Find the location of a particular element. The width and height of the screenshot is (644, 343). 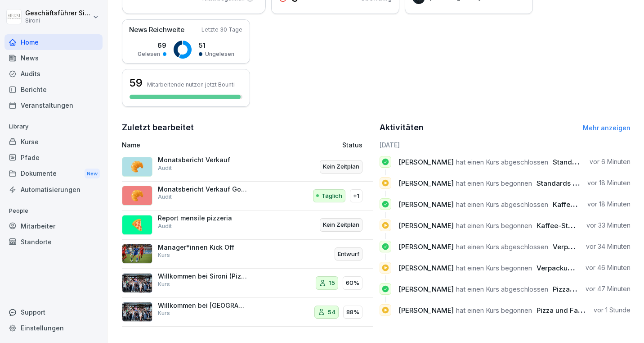

a: 🥐Monatsbericht VerkaufAuditKein Zeitplan is located at coordinates (247, 167).